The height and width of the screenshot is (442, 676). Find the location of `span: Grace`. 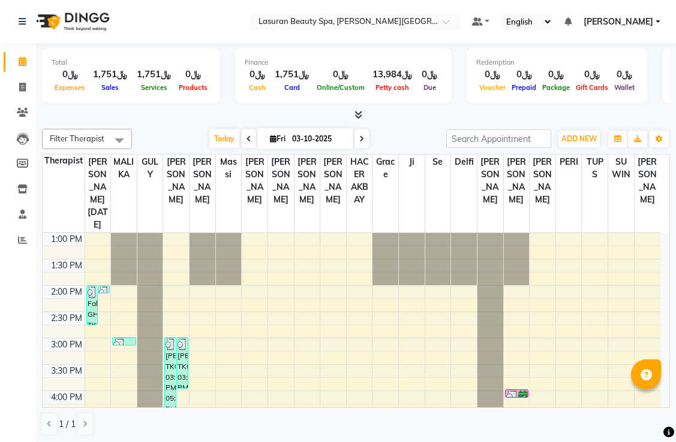

span: Grace is located at coordinates (385, 168).